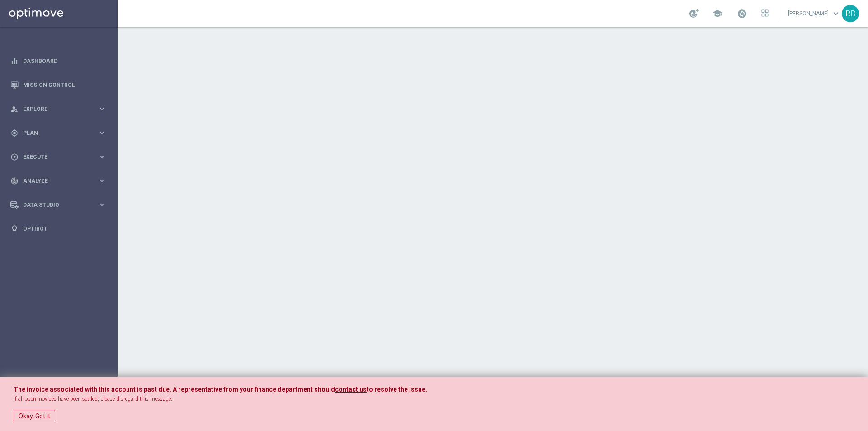  What do you see at coordinates (174, 389) in the screenshot?
I see `span: The invoice associated with this account is past due. A representative from your finance departme...` at bounding box center [174, 389].